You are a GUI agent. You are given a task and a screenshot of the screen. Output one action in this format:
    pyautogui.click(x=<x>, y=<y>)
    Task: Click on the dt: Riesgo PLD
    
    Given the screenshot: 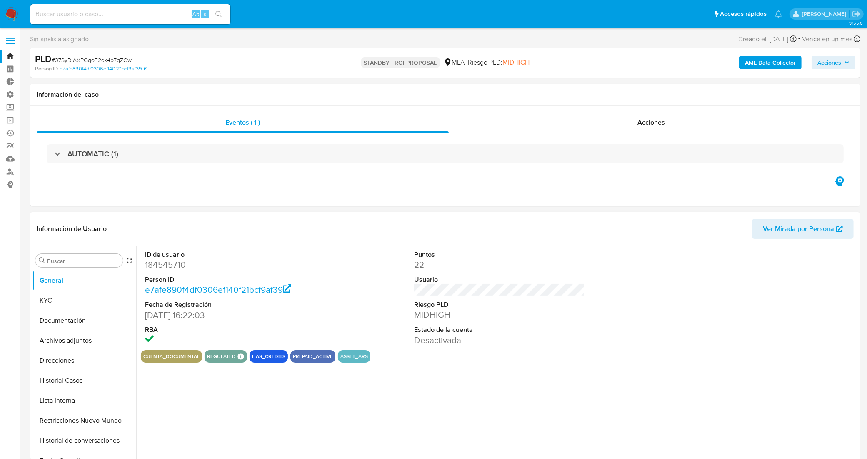 What is the action you would take?
    pyautogui.click(x=500, y=305)
    